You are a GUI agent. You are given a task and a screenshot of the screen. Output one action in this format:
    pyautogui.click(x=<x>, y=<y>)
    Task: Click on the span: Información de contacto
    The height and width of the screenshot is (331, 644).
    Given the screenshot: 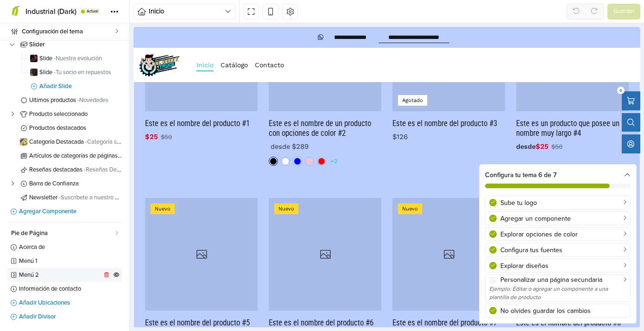 What is the action you would take?
    pyautogui.click(x=70, y=289)
    